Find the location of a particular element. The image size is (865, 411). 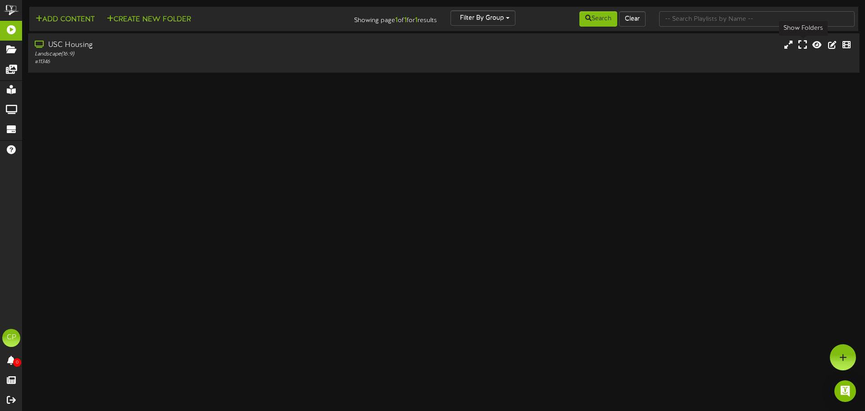

button: Search is located at coordinates (598, 19).